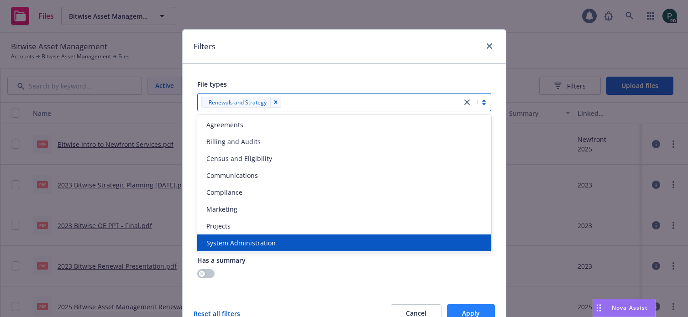  I want to click on div: Remove [object Object], so click(276, 102).